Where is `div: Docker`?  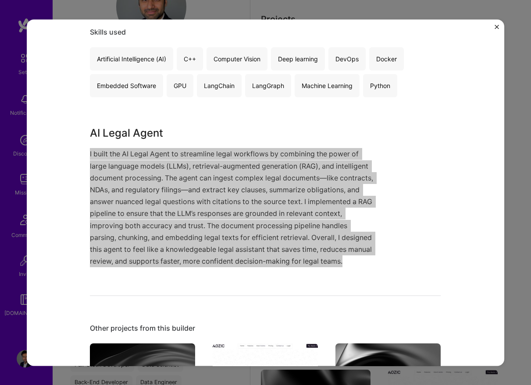 div: Docker is located at coordinates (386, 59).